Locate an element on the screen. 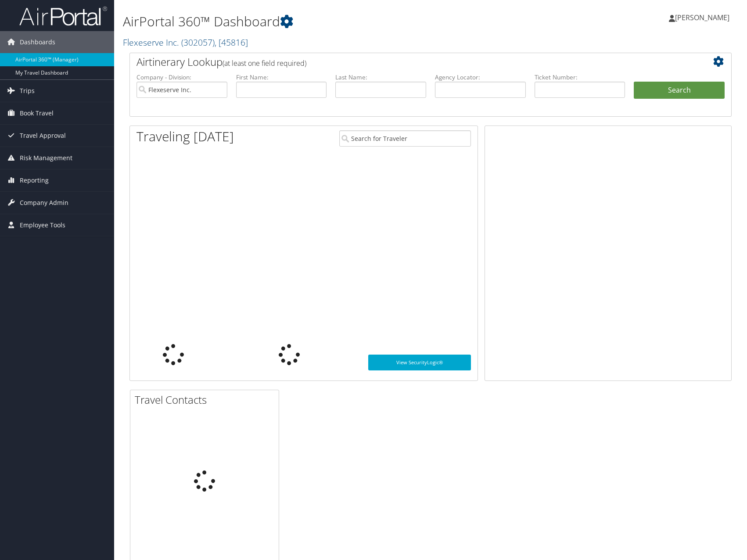 This screenshot has width=747, height=560. span: Company Admin is located at coordinates (44, 203).